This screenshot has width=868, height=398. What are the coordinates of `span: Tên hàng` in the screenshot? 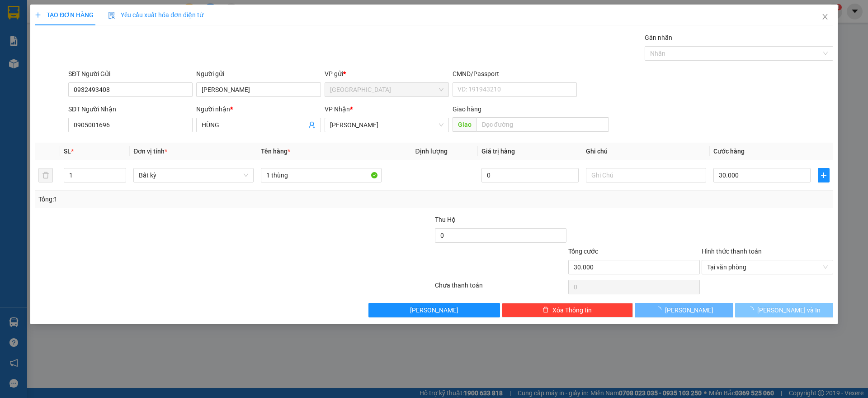 It's located at (275, 151).